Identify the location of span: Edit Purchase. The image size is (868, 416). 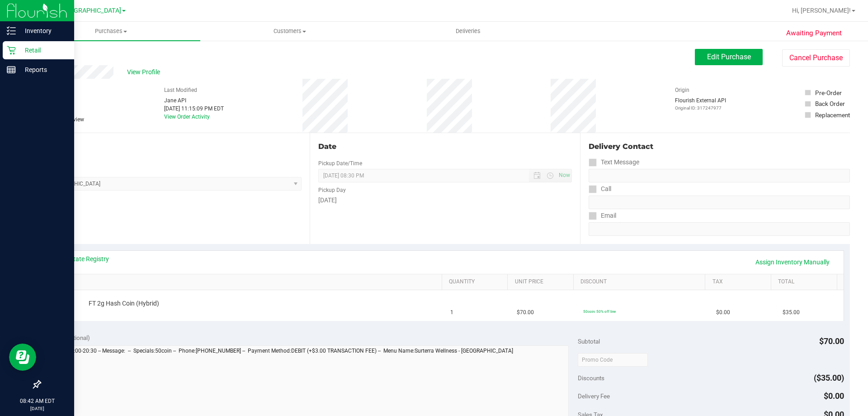
(729, 57).